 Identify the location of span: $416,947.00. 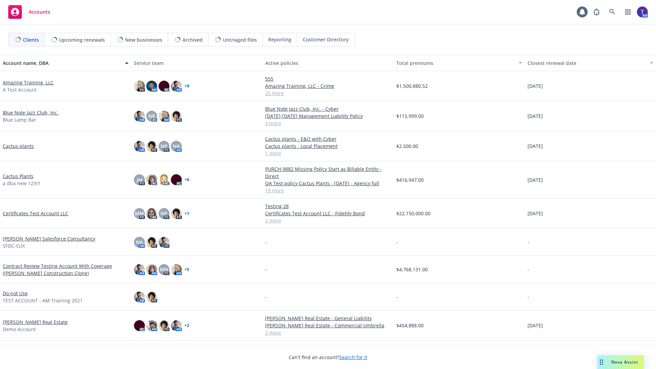
(410, 180).